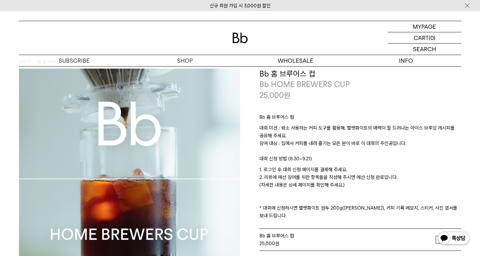  Describe the element at coordinates (240, 6) in the screenshot. I see `a: 신규 회원 가입 시 3,000원 할인` at that location.